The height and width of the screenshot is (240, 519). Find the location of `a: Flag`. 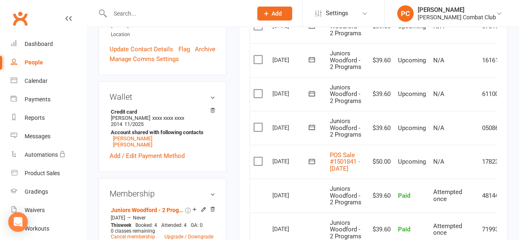

a: Flag is located at coordinates (184, 49).